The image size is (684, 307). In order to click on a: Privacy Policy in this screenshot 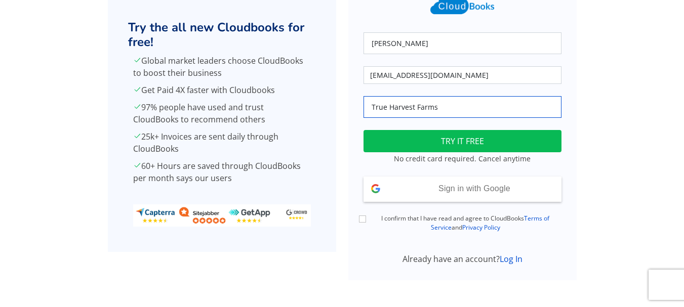, I will do `click(481, 227)`.